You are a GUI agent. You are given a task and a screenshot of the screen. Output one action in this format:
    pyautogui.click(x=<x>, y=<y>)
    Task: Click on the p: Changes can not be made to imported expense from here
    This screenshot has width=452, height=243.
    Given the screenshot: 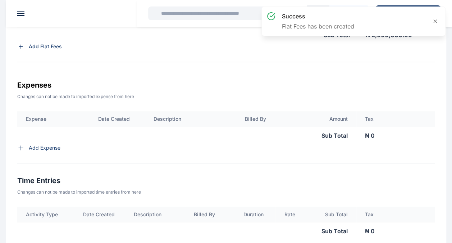 What is the action you would take?
    pyautogui.click(x=226, y=96)
    